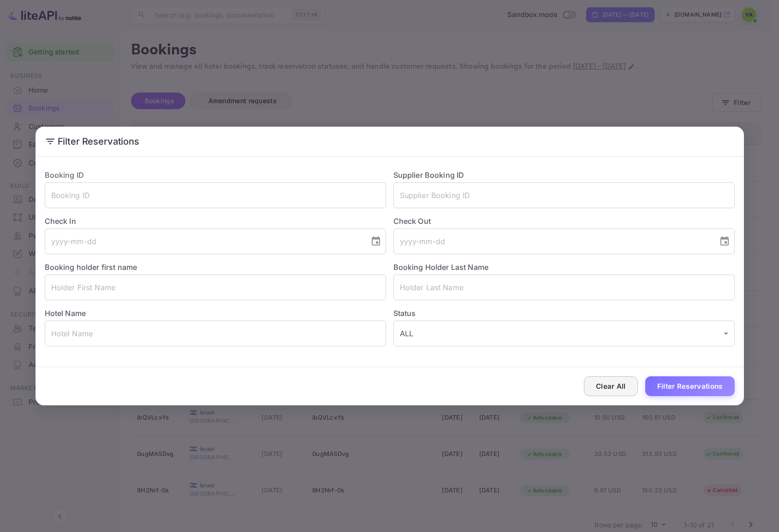 This screenshot has height=532, width=779. What do you see at coordinates (215, 288) in the screenshot?
I see `input: Holder First Name` at bounding box center [215, 288].